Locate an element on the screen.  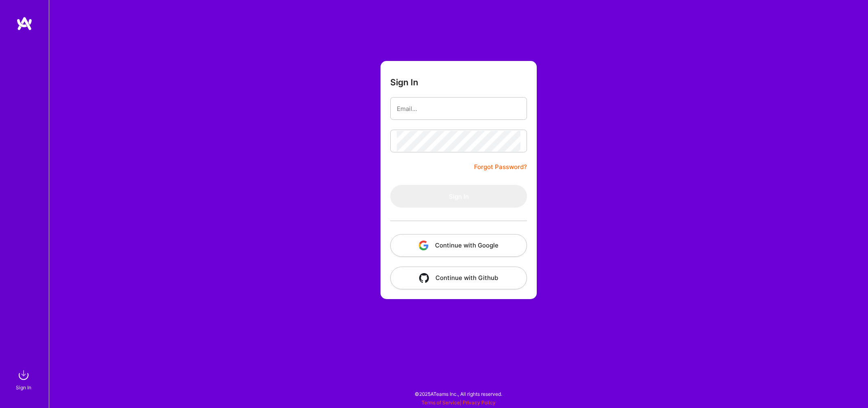
a: sign inSign In is located at coordinates (25, 380).